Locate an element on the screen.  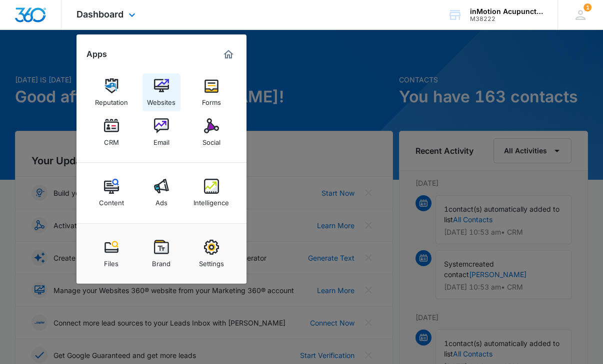
div: Settings is located at coordinates (211, 261).